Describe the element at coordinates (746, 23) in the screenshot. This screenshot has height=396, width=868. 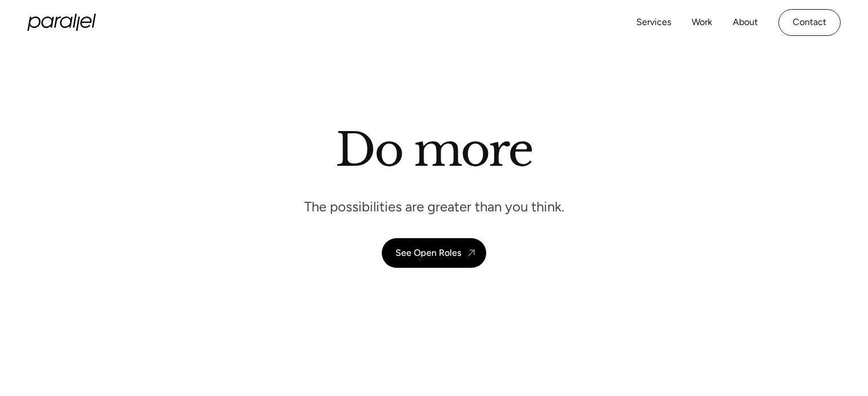
I see `a: About` at that location.